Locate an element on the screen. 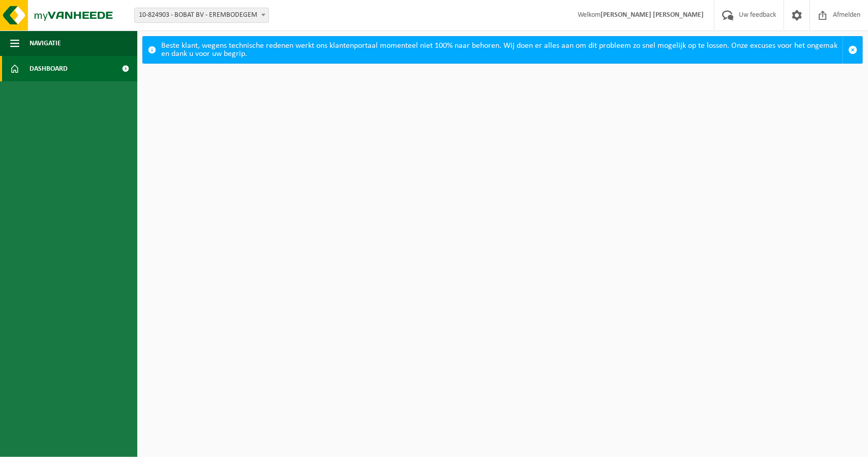 The height and width of the screenshot is (457, 868). div: Beste klant, wegens technische redenen werkt ons klantenportaal momenteel niet 100% naar behoren.... is located at coordinates (502, 50).